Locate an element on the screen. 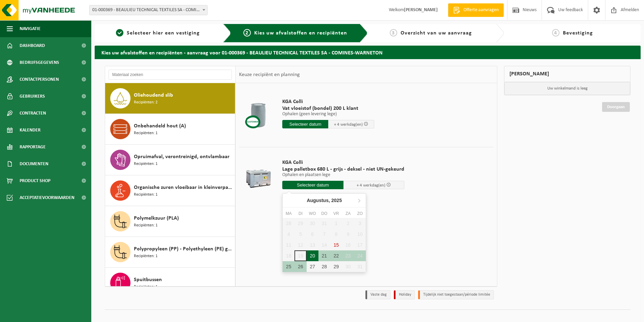  li: Holiday is located at coordinates (405, 294).